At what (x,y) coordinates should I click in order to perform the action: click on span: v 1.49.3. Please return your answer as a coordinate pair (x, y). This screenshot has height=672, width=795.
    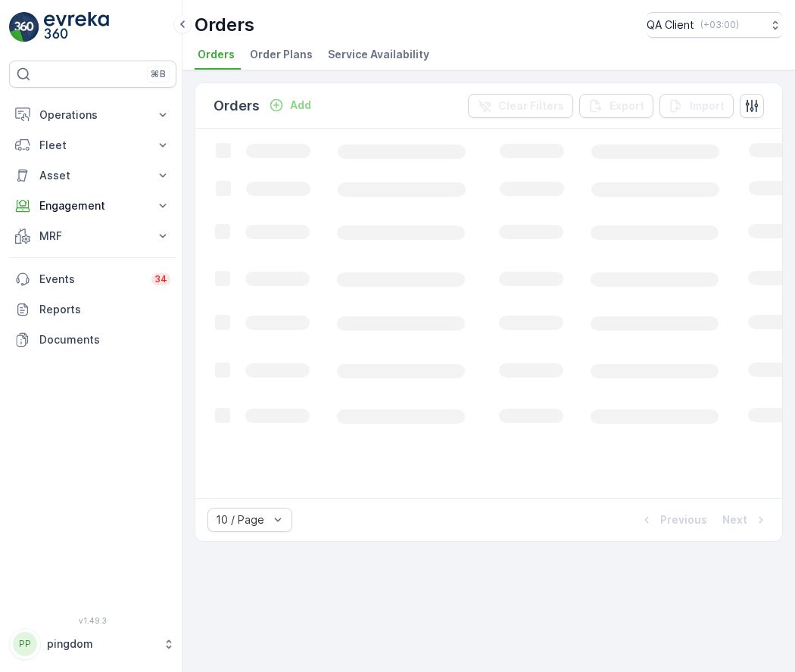
    Looking at the image, I should click on (92, 620).